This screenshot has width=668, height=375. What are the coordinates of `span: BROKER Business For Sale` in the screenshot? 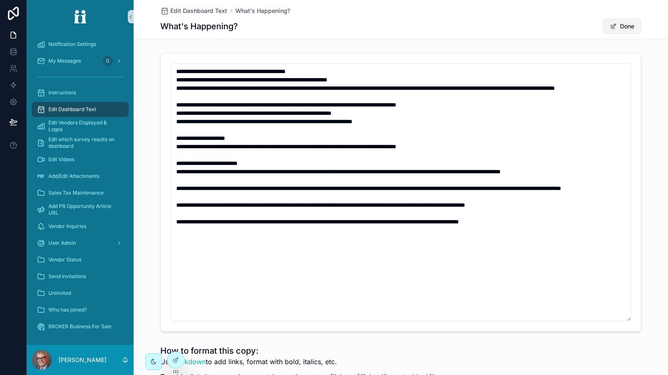 It's located at (80, 327).